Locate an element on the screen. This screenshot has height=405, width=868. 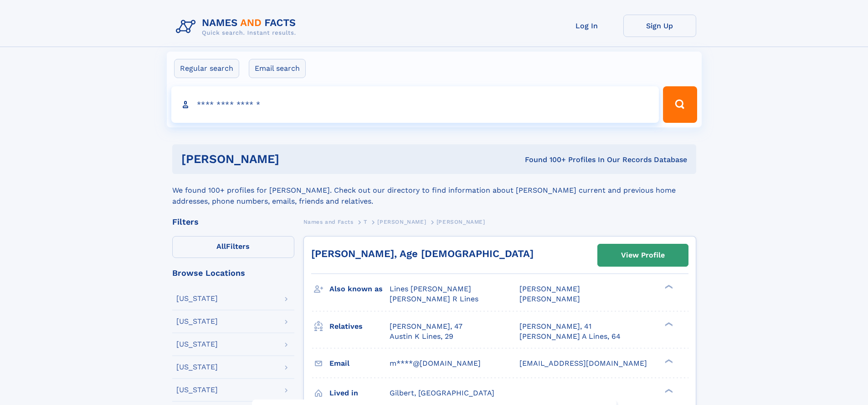
a: T is located at coordinates (365, 221).